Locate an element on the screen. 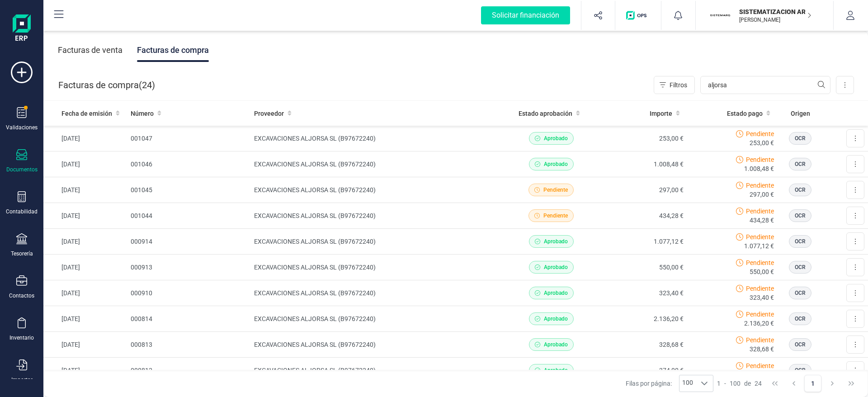 The width and height of the screenshot is (868, 397). span: 1.077,12 € is located at coordinates (759, 246).